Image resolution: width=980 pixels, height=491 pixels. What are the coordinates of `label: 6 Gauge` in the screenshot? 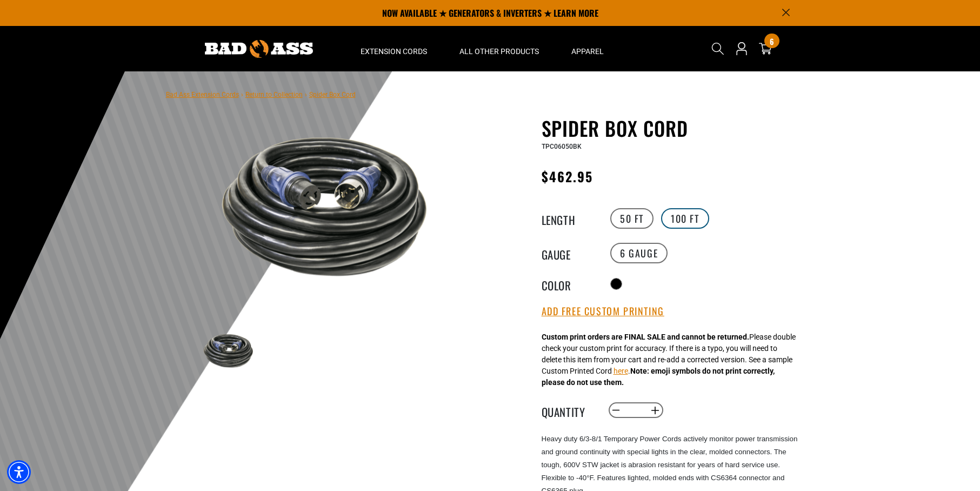 It's located at (639, 253).